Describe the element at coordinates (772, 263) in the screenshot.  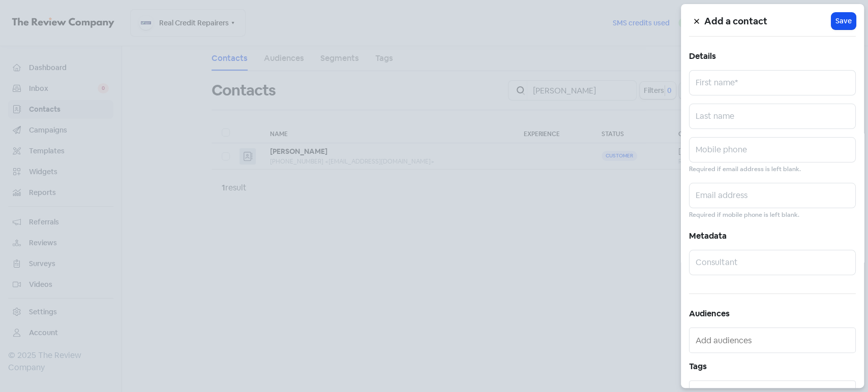
I see `input: Consultant` at that location.